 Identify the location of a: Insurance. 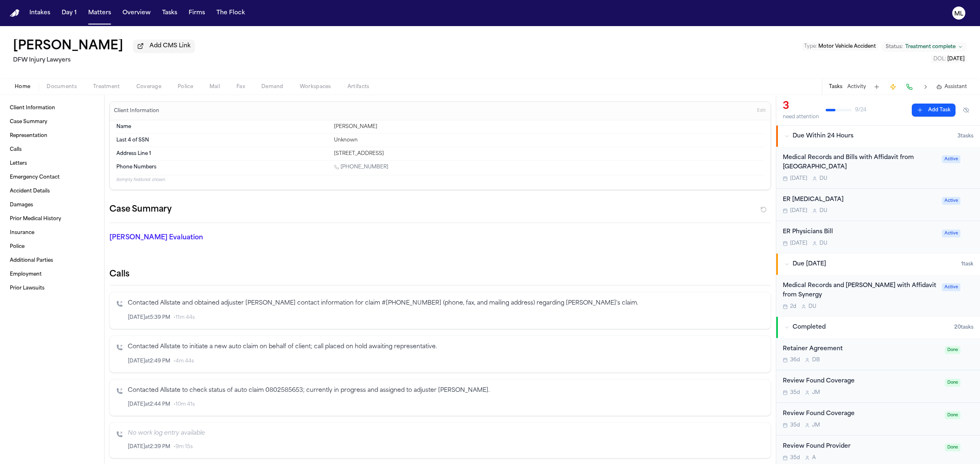
(52, 233).